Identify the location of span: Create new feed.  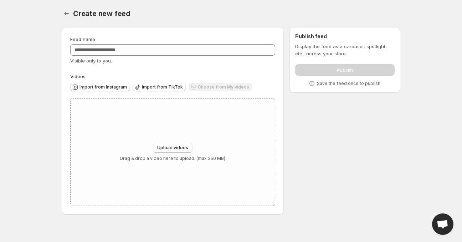
(102, 14).